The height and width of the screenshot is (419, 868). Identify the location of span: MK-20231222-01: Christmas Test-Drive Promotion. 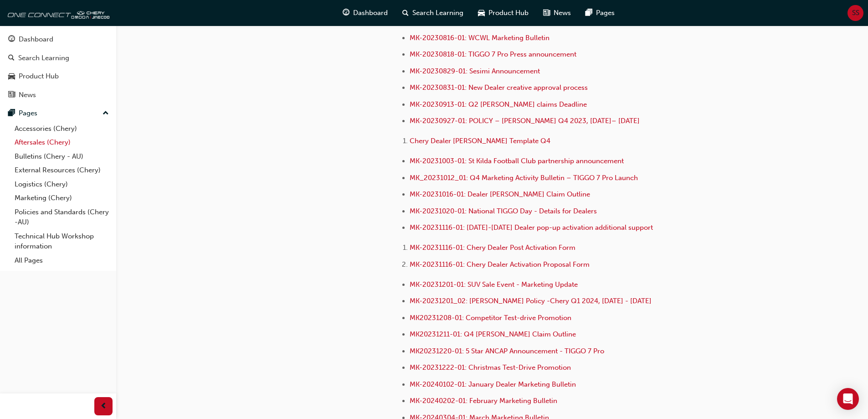
(491, 368).